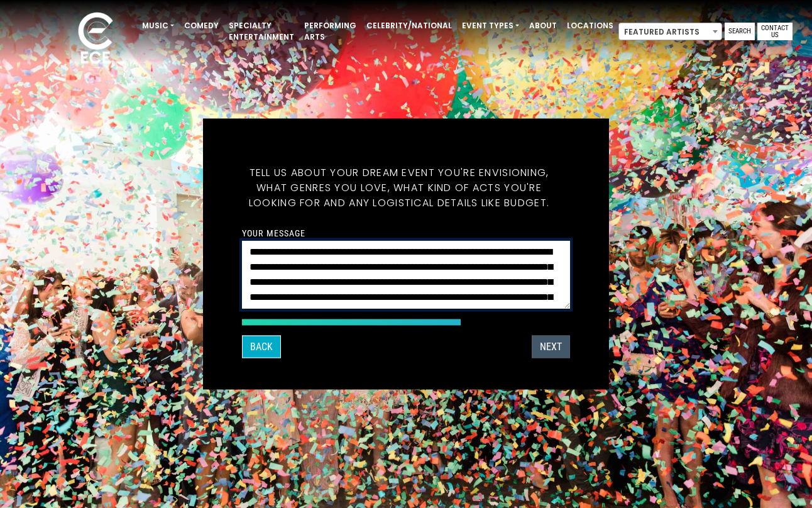  I want to click on a: Search, so click(740, 32).